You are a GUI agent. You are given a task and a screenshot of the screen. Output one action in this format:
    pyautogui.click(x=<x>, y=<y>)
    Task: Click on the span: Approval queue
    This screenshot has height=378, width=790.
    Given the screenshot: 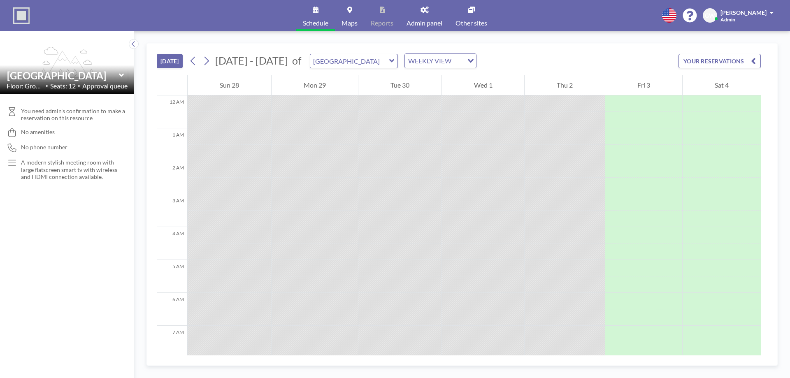 What is the action you would take?
    pyautogui.click(x=105, y=86)
    